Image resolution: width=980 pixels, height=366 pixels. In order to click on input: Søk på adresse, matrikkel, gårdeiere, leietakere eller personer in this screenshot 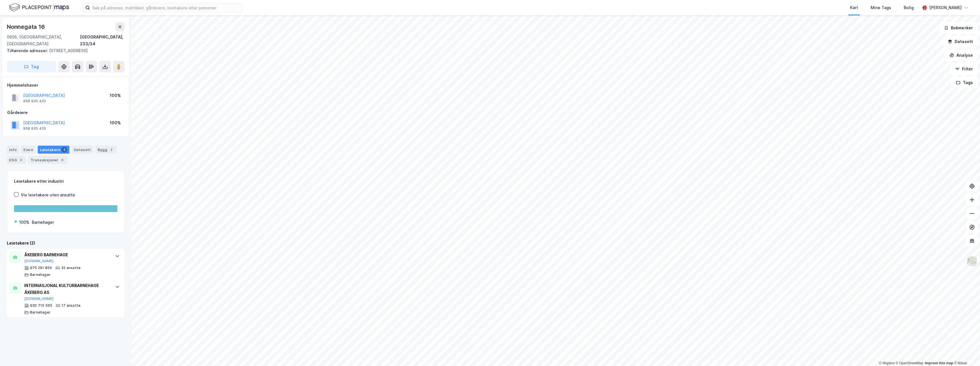, I will do `click(166, 8)`.